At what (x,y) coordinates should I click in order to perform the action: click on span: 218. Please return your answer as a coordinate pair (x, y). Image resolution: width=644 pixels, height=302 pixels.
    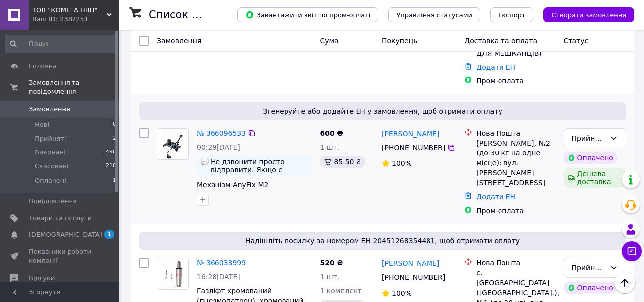
    Looking at the image, I should click on (111, 167).